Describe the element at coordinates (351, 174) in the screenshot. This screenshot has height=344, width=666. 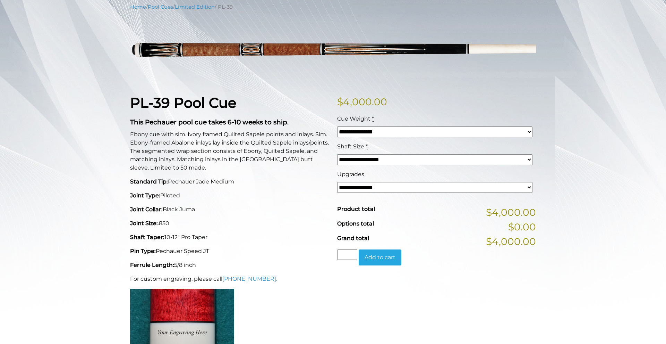
I see `span: Upgrades` at that location.